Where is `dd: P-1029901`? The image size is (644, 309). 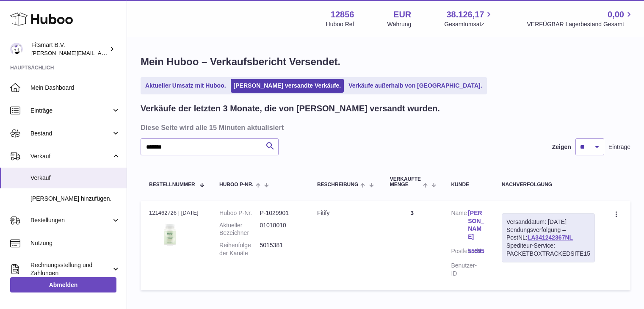 dd: P-1029901 is located at coordinates (279, 213).